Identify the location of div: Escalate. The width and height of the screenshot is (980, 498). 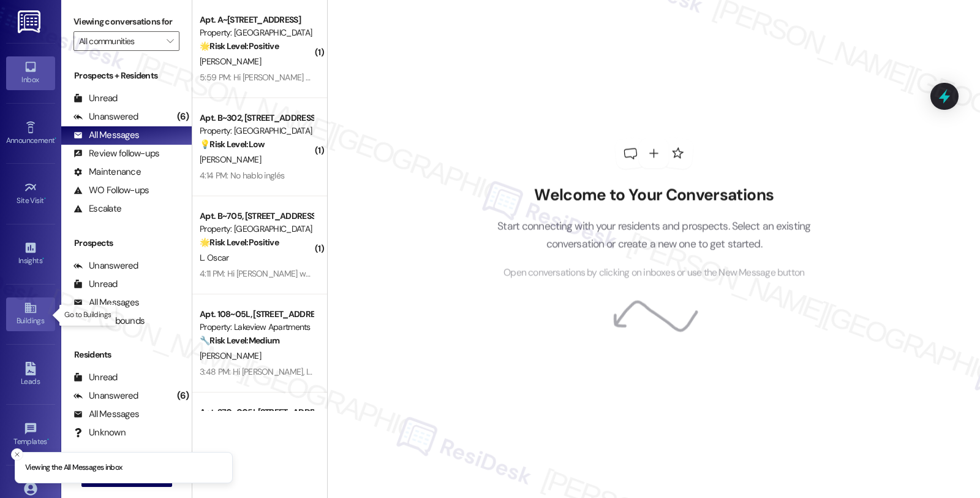
(98, 209).